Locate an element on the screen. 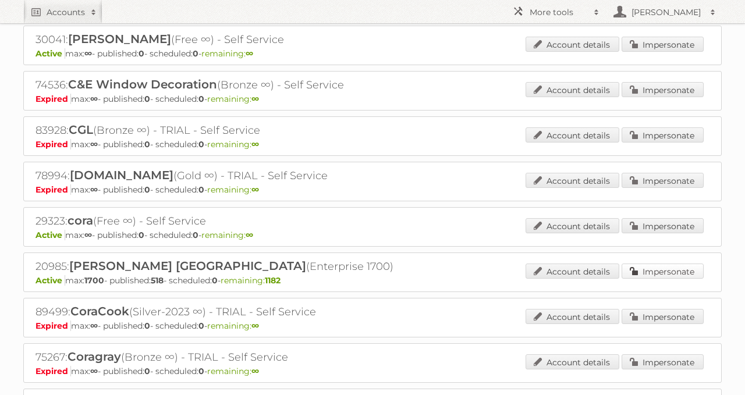  span: CoraCook is located at coordinates (100, 311).